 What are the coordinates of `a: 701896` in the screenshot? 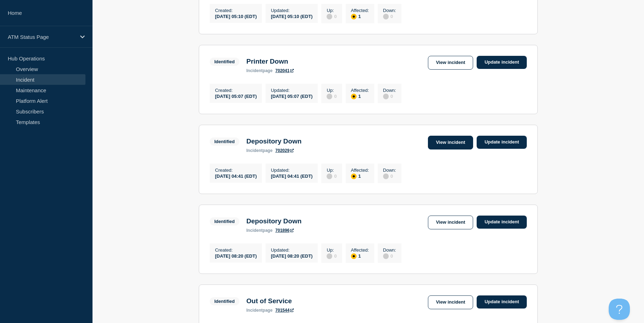 It's located at (285, 231).